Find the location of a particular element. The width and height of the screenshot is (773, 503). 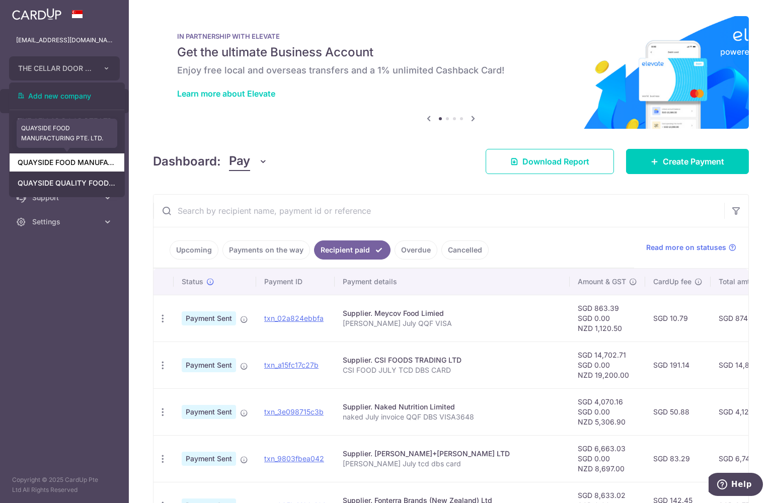

td: SGD 50.88 is located at coordinates (678, 412).